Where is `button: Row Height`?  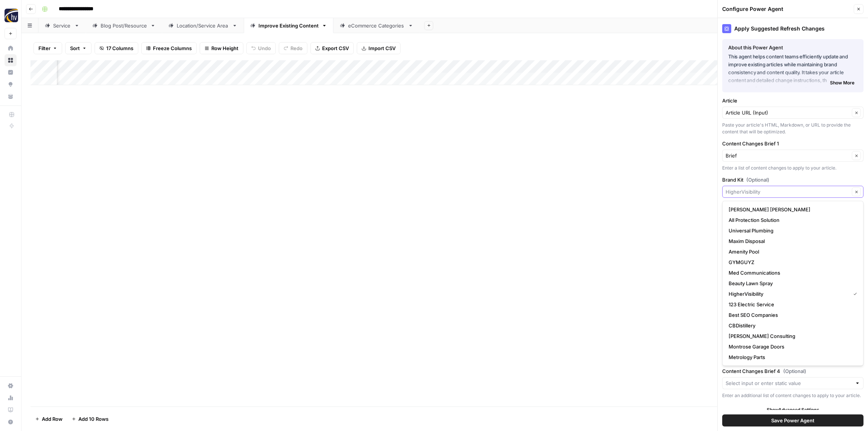
button: Row Height is located at coordinates (222, 48).